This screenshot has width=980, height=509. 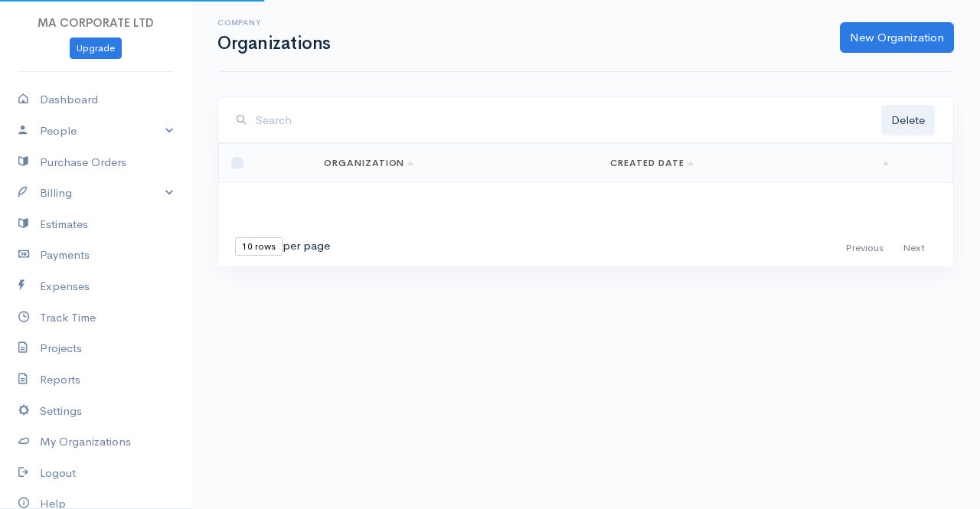 I want to click on button: Delete, so click(x=908, y=121).